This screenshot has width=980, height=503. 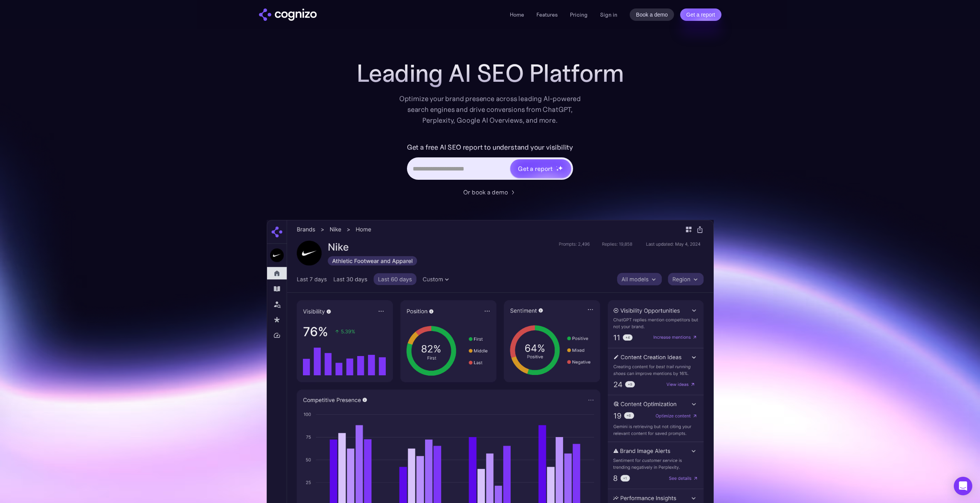 What do you see at coordinates (490, 148) in the screenshot?
I see `label: Get a free AI SEO report to understand your visibility` at bounding box center [490, 148].